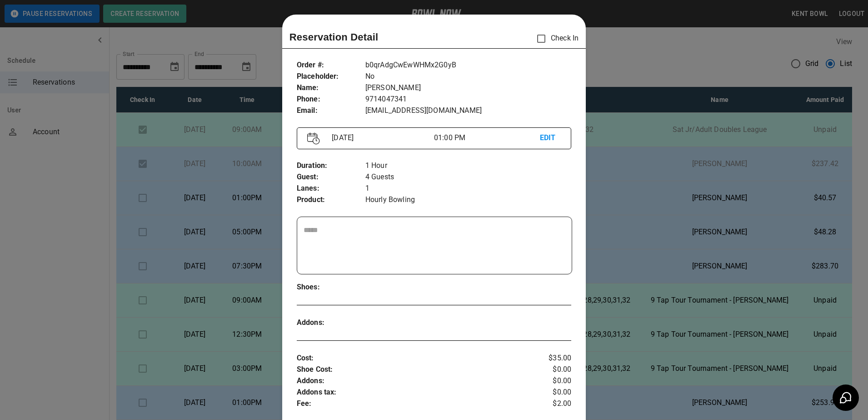 The width and height of the screenshot is (868, 420). I want to click on p: 9714047341, so click(468, 99).